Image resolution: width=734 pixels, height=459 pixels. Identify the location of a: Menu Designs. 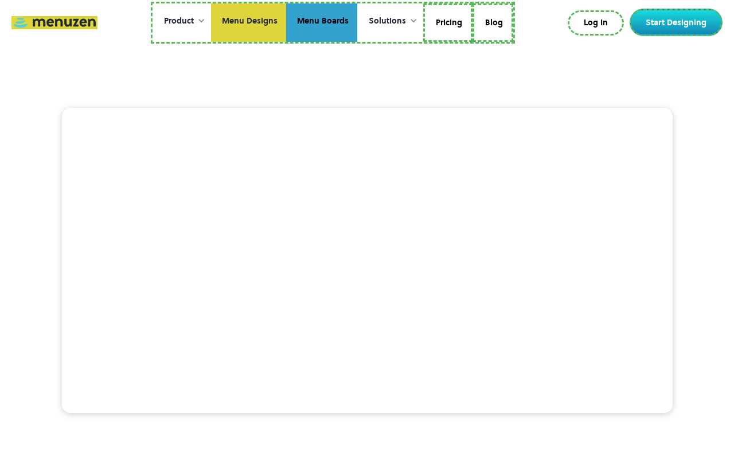
(248, 23).